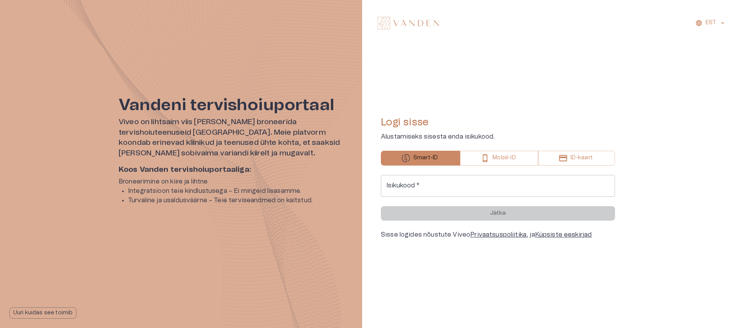 The width and height of the screenshot is (743, 328). I want to click on button: EST, so click(710, 23).